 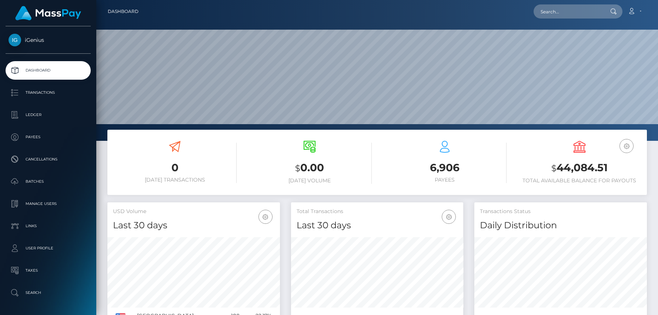 What do you see at coordinates (48, 115) in the screenshot?
I see `a: Ledger` at bounding box center [48, 115].